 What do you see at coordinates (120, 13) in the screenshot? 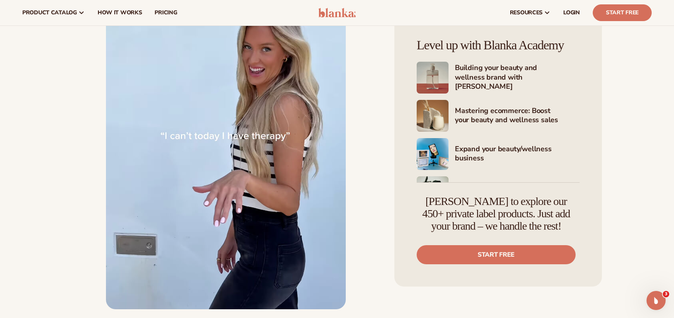
I see `span: How It Works` at bounding box center [120, 13].